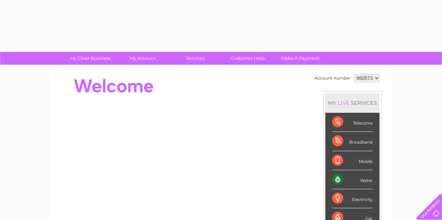  I want to click on a: Services, so click(195, 58).